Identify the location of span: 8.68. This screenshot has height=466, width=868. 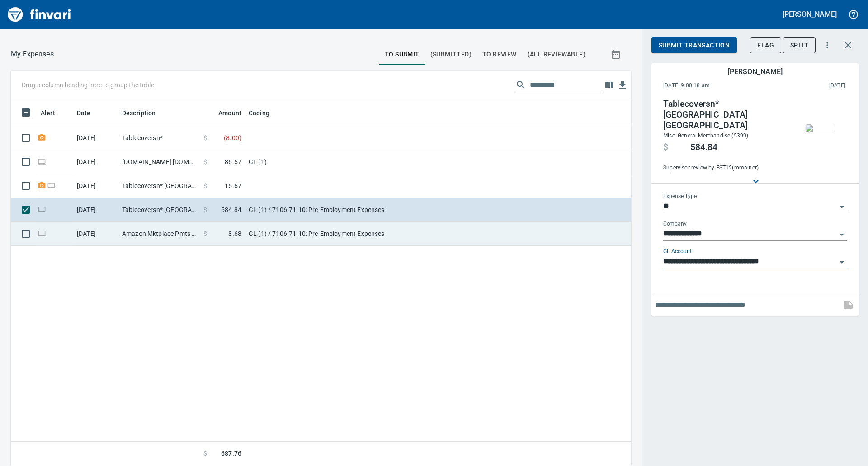
(235, 234).